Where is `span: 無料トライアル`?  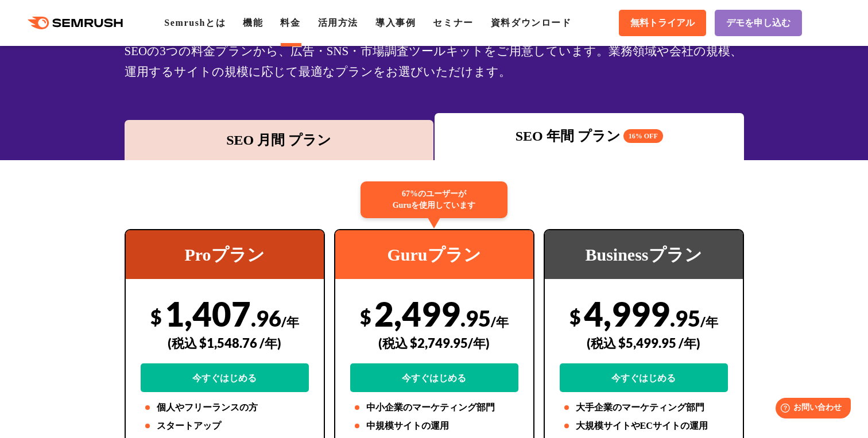
span: 無料トライアル is located at coordinates (662, 23).